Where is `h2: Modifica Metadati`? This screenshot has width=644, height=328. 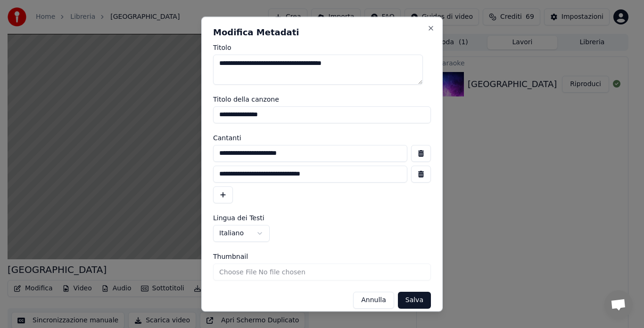
h2: Modifica Metadati is located at coordinates (322, 32).